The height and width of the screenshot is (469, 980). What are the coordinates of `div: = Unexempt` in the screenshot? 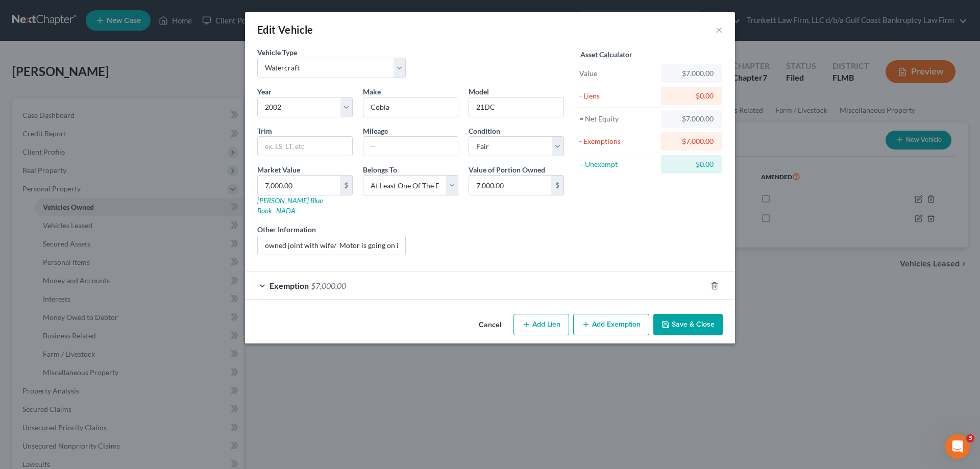 It's located at (617, 165).